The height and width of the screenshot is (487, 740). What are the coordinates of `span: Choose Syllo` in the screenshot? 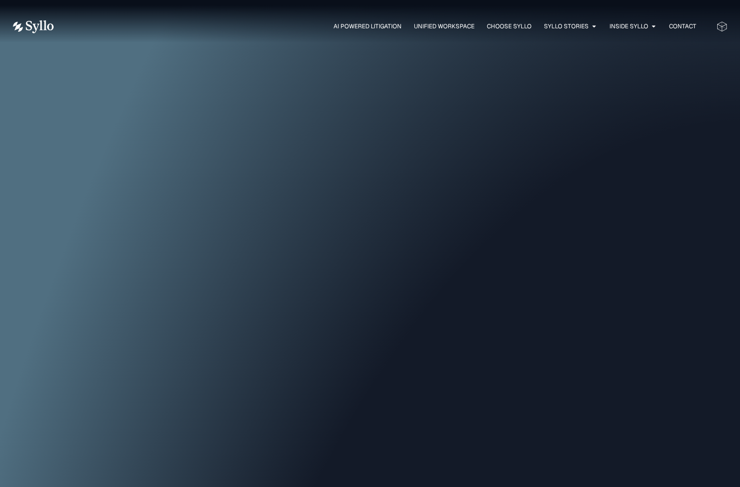 It's located at (509, 26).